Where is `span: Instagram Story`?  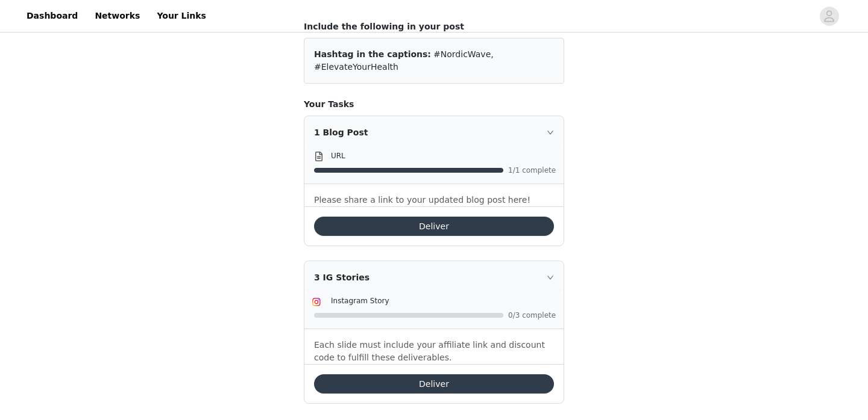 span: Instagram Story is located at coordinates (360, 301).